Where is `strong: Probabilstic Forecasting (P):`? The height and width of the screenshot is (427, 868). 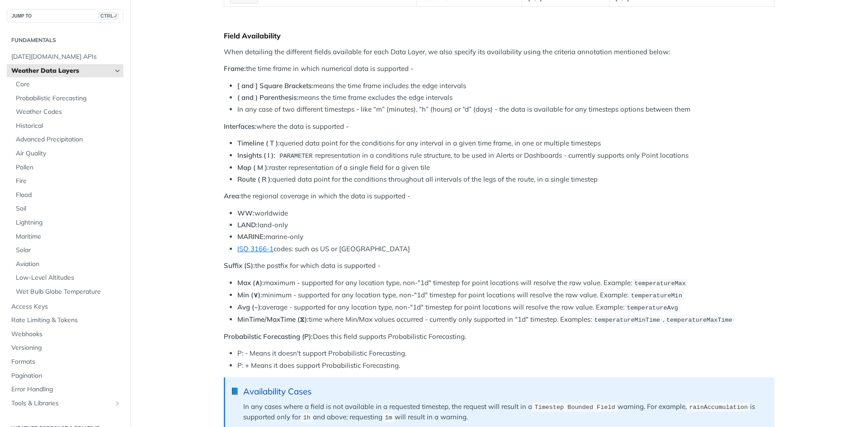
strong: Probabilstic Forecasting (P): is located at coordinates (268, 336).